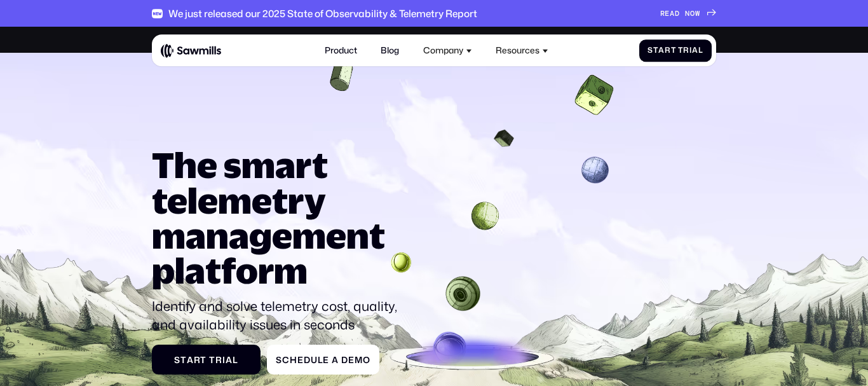  What do you see at coordinates (688, 14) in the screenshot?
I see `span: N` at bounding box center [688, 14].